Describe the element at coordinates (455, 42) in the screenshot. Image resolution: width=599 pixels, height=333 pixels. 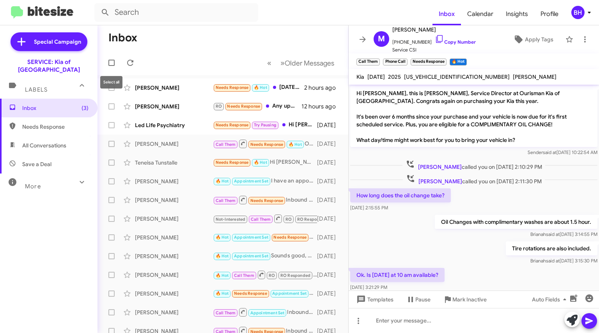
I see `a: Copy Number` at that location.